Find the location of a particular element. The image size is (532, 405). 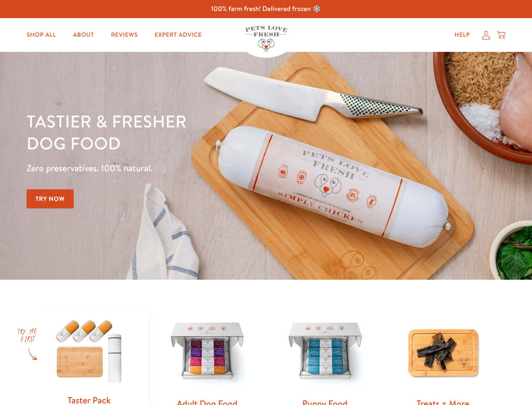

a: About is located at coordinates (83, 35).